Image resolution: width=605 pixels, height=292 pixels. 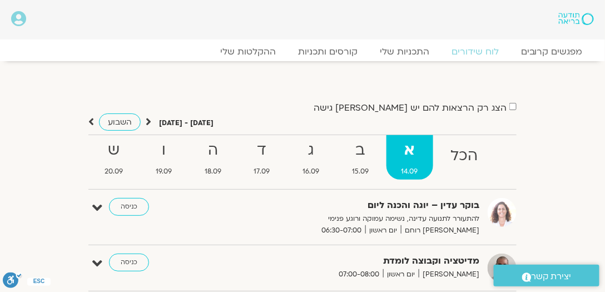 What do you see at coordinates (342, 230) in the screenshot?
I see `span: 06:30-07:00` at bounding box center [342, 230].